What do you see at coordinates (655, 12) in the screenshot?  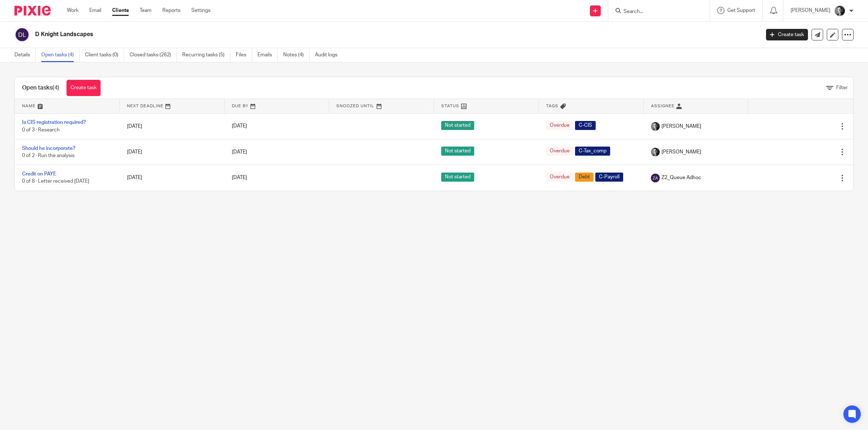 I see `input: Search` at bounding box center [655, 12].